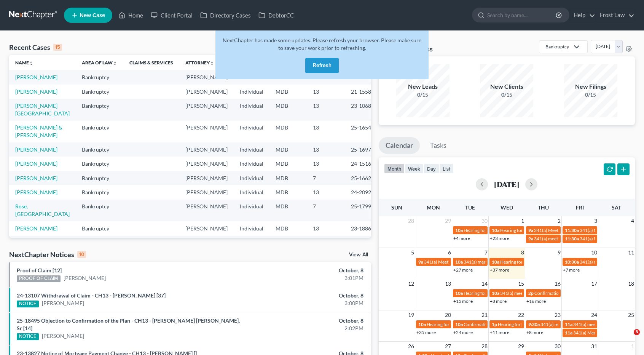 This screenshot has width=644, height=355. I want to click on a: DebtorCC, so click(276, 15).